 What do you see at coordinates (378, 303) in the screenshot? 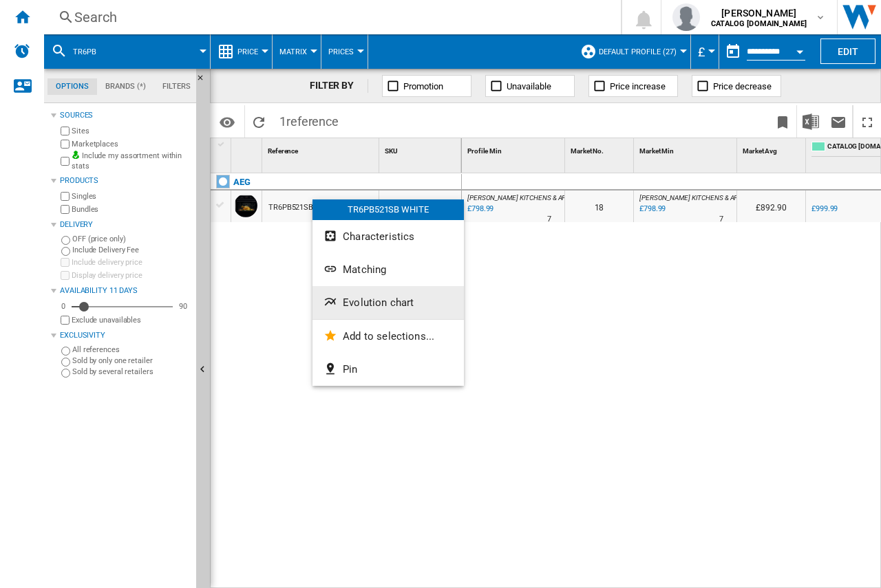
I see `span: Evolution chart` at bounding box center [378, 303].